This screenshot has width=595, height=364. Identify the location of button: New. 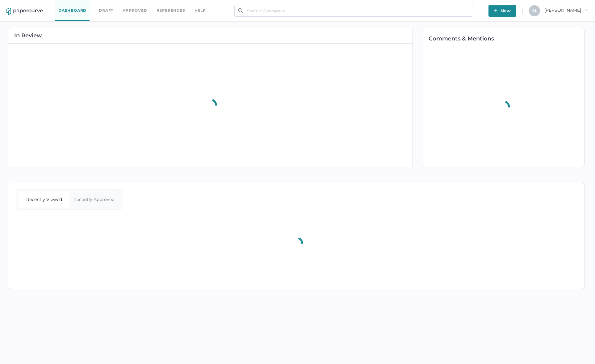
(503, 11).